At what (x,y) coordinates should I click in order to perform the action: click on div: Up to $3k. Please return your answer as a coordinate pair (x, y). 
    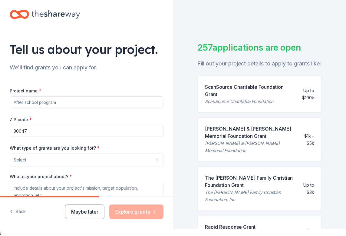
    Looking at the image, I should click on (307, 188).